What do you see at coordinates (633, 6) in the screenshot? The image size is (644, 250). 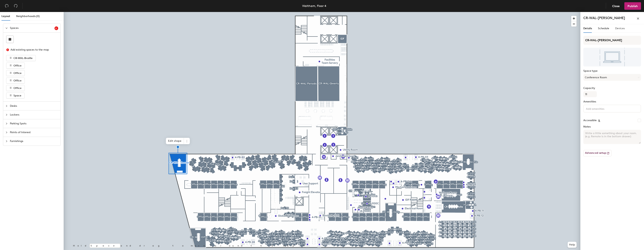 I see `span: Publish` at bounding box center [633, 6].